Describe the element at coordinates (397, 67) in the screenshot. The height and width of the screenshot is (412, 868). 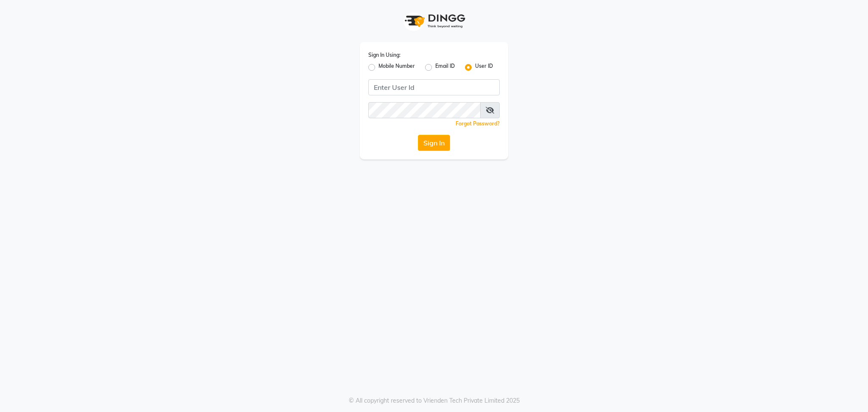
I see `label: Mobile Number` at that location.